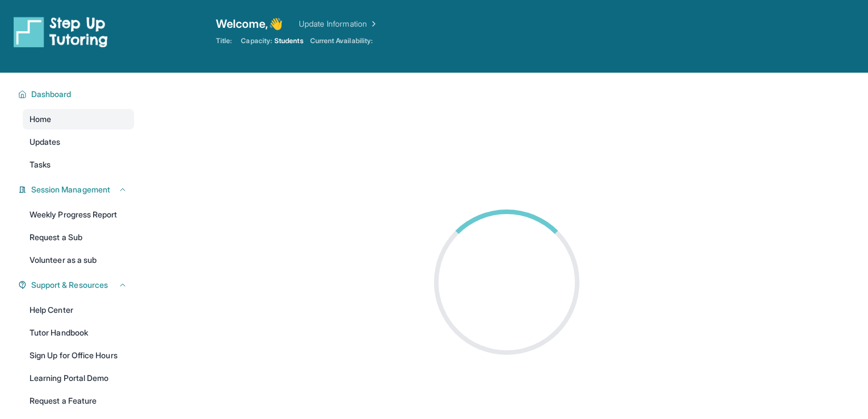 The image size is (868, 419). What do you see at coordinates (40, 165) in the screenshot?
I see `span: Tasks` at bounding box center [40, 165].